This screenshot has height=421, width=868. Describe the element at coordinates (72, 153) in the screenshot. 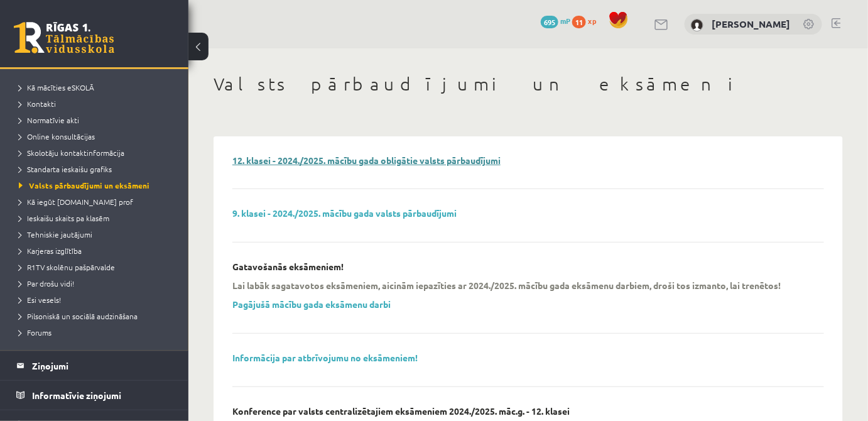

I see `span: Skolotāju kontaktinformācija` at that location.